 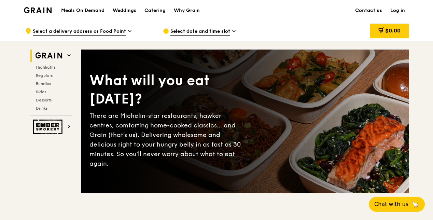 I want to click on h1: Meals On Demand, so click(x=83, y=11).